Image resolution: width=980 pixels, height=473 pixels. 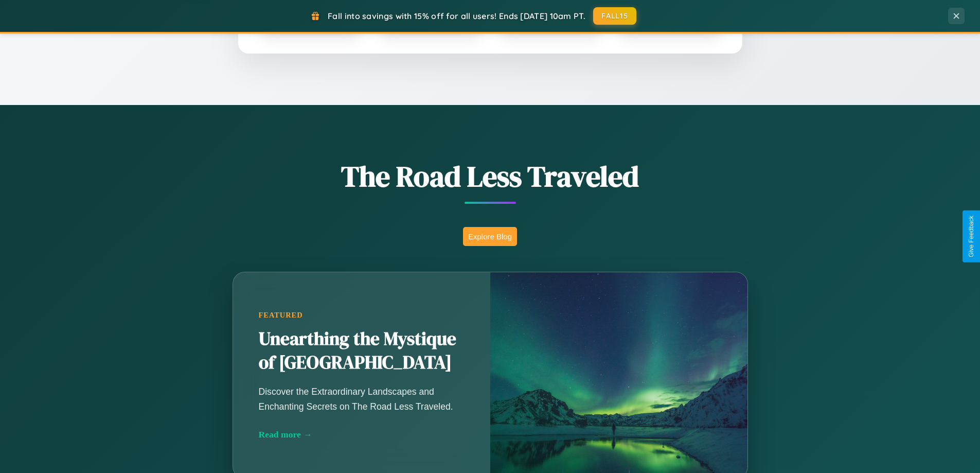 I want to click on div: Featured, so click(x=362, y=315).